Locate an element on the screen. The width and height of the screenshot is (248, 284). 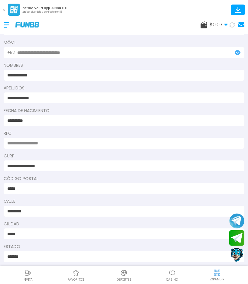
label: Ciudad is located at coordinates (124, 224).